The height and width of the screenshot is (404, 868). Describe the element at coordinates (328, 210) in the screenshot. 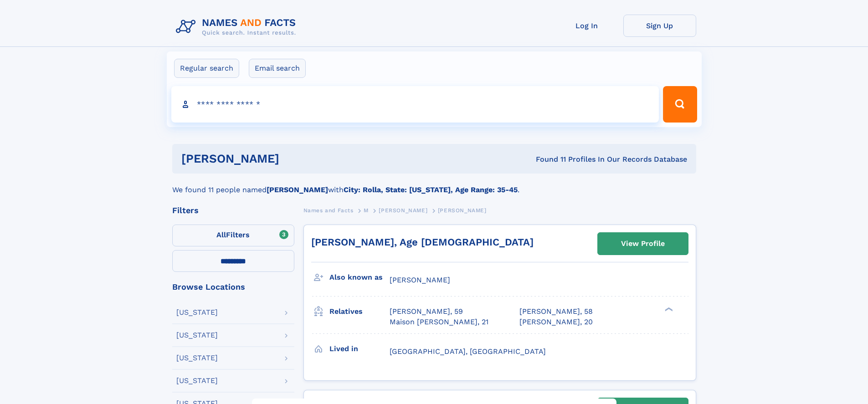

I see `a: Names and Facts` at that location.